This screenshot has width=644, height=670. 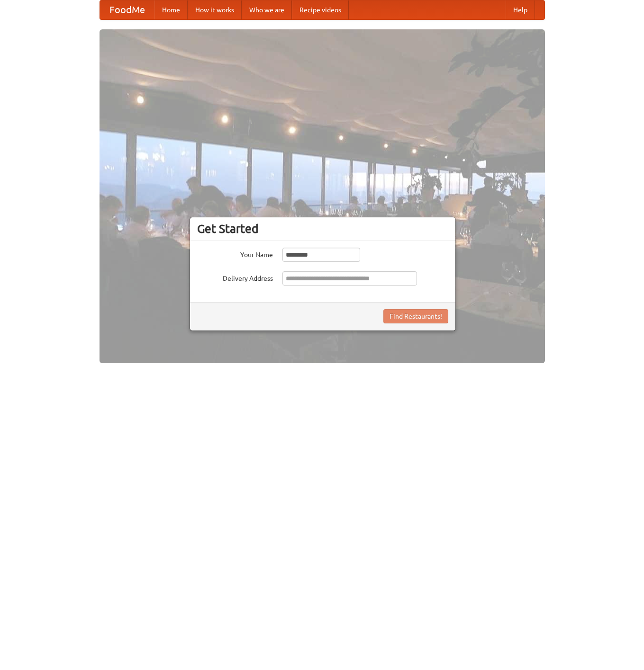 What do you see at coordinates (520, 10) in the screenshot?
I see `a: Help` at bounding box center [520, 10].